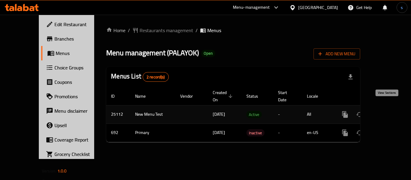 The image size is (411, 180). Describe the element at coordinates (79, 140) in the screenshot. I see `span: Coverage Report` at that location.